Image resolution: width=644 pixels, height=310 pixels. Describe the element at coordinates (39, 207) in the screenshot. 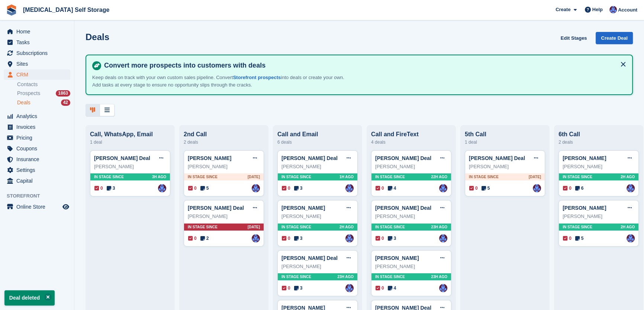

I see `span: Online Store` at that location.